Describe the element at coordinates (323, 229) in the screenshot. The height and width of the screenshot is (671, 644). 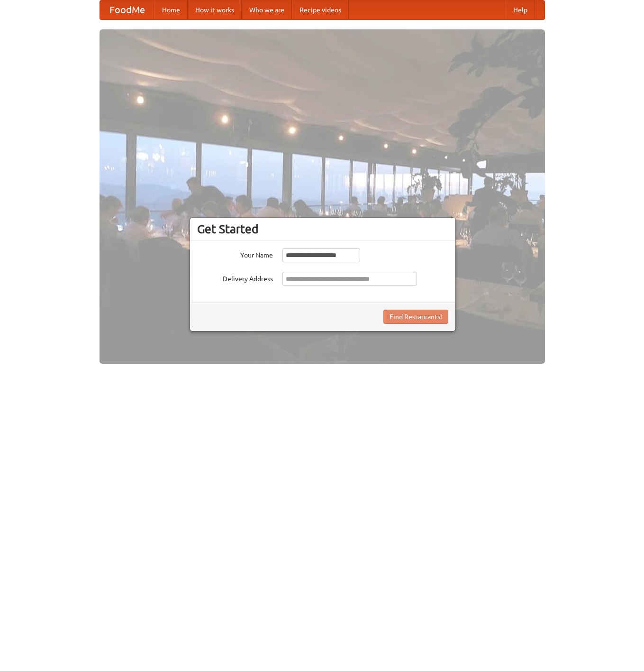
I see `h3: Get Started` at that location.